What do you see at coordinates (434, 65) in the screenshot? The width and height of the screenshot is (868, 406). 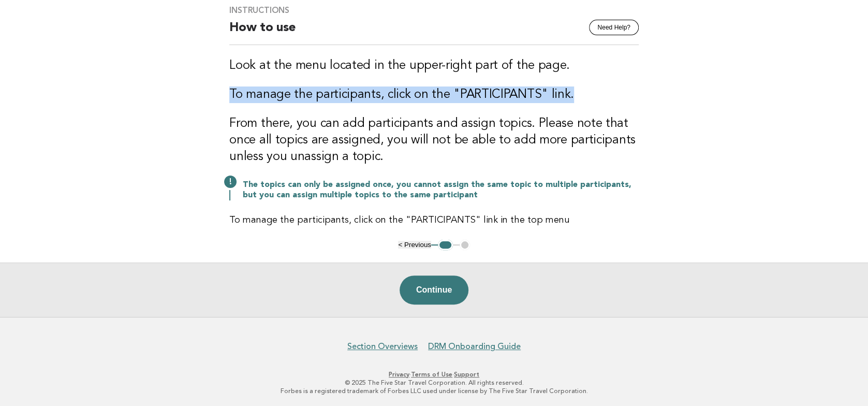 I see `h3: Look at the menu located in the upper-right part of the page.` at bounding box center [434, 65].